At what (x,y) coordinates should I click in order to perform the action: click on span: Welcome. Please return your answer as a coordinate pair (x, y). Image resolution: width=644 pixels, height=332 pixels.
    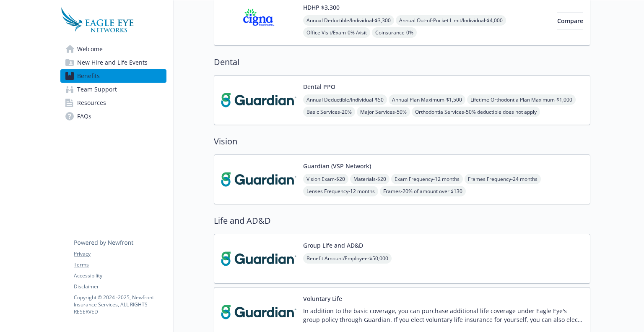
    Looking at the image, I should click on (90, 49).